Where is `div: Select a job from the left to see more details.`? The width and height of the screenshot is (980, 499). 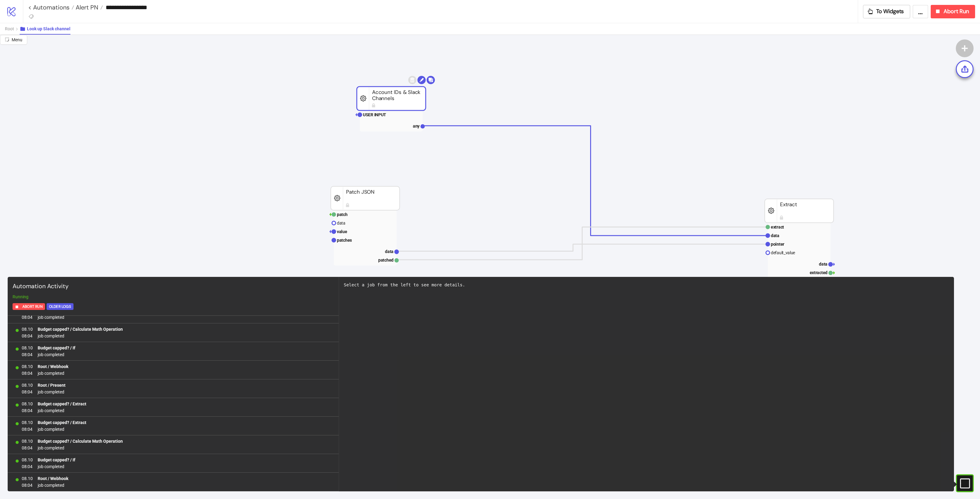 div: Select a job from the left to see more details. is located at coordinates (647, 285).